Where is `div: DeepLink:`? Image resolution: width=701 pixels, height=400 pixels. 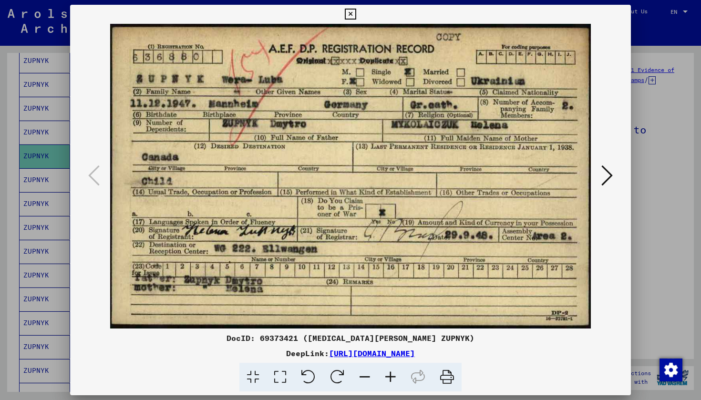
div: DeepLink: is located at coordinates (351, 353).